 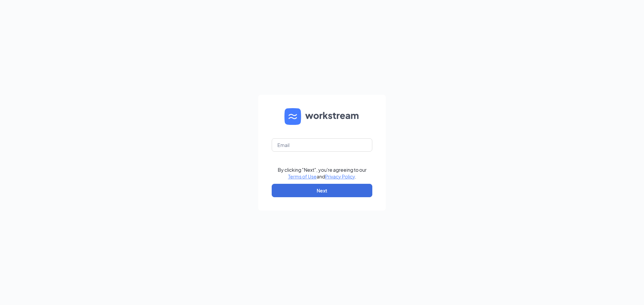 I want to click on a: Privacy Policy, so click(x=340, y=177).